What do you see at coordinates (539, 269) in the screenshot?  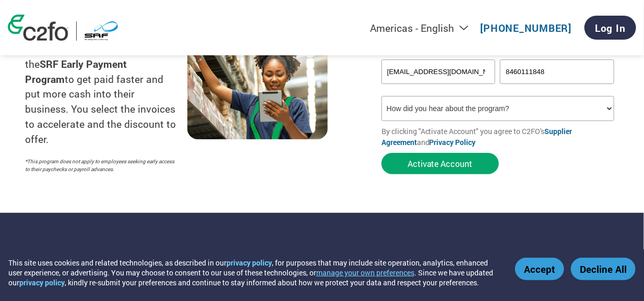 I see `button: Accept` at bounding box center [539, 269].